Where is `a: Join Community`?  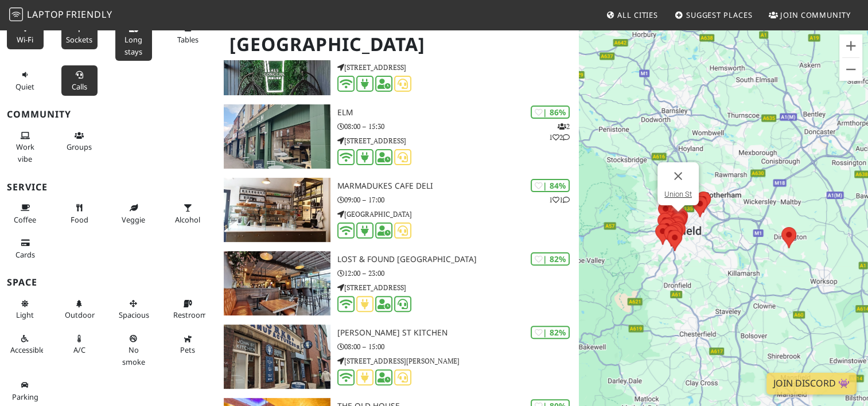 a: Join Community is located at coordinates (809, 15).